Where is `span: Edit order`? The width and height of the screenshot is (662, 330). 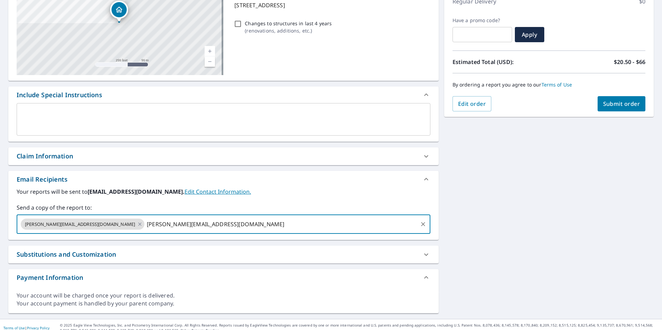 span: Edit order is located at coordinates (472, 104).